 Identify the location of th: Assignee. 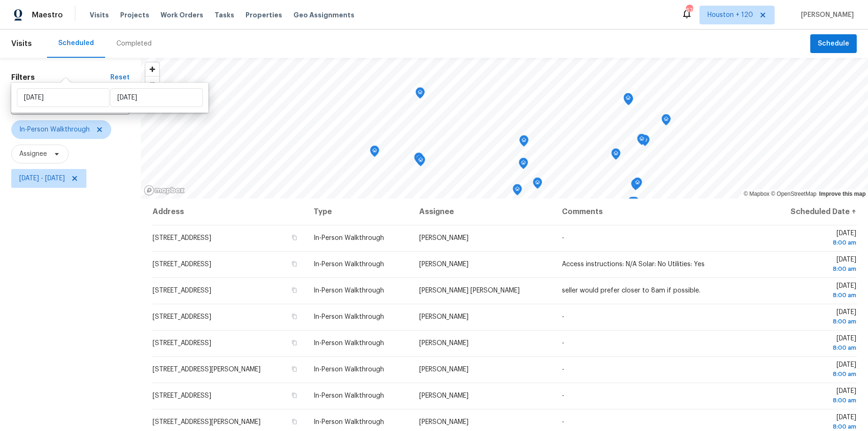
(483, 211).